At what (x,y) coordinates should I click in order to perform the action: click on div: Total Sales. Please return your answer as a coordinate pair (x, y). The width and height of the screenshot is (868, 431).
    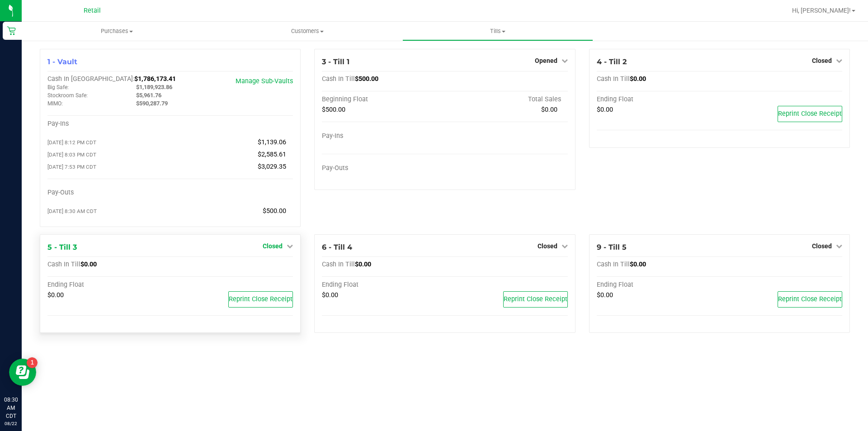
    Looking at the image, I should click on (506, 99).